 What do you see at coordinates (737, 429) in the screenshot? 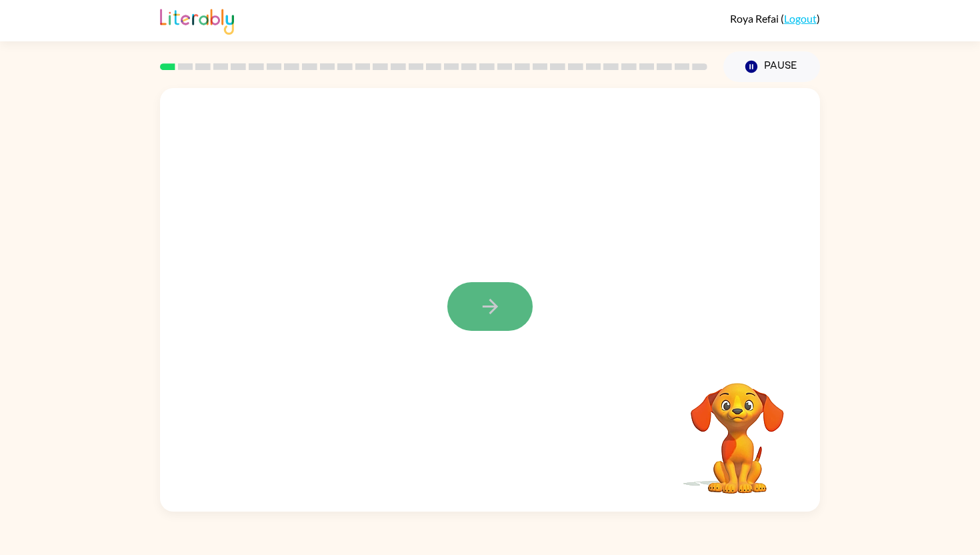
I see `video: Your browser must support playing .mp4 files to use Literably. Please try using another browser.` at bounding box center [737, 429].